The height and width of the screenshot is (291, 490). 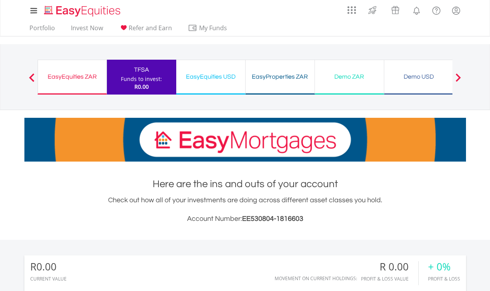 What do you see at coordinates (42, 30) in the screenshot?
I see `a: Portfolio` at bounding box center [42, 30].